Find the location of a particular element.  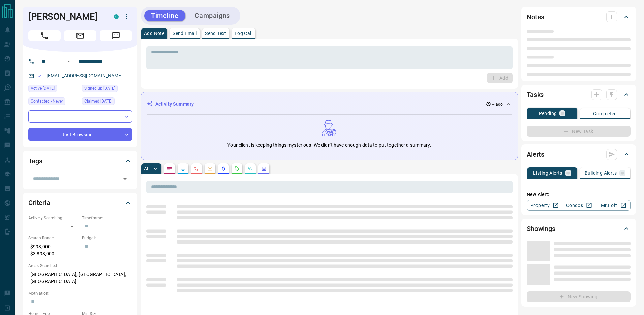

svg: Notes is located at coordinates (169, 169).